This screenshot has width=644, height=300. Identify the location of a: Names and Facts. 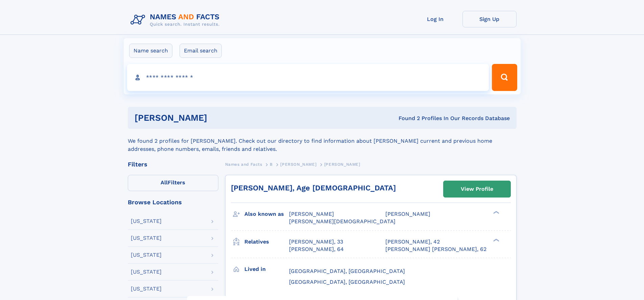
(244, 163).